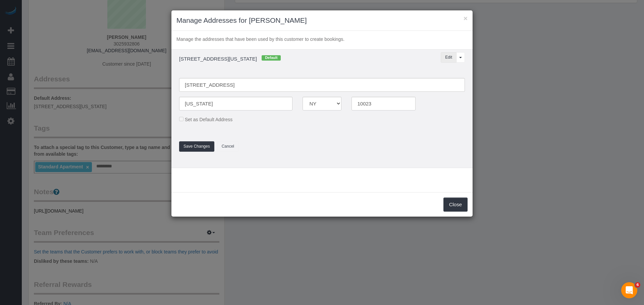 The height and width of the screenshot is (305, 644). Describe the element at coordinates (271, 58) in the screenshot. I see `span: Default` at that location.